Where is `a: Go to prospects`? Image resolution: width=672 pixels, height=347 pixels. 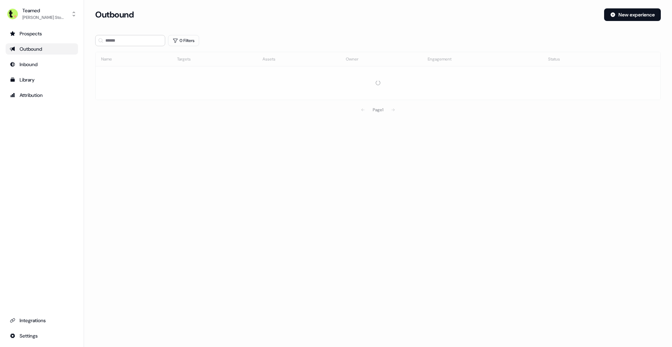
a: Go to prospects is located at coordinates (42, 34).